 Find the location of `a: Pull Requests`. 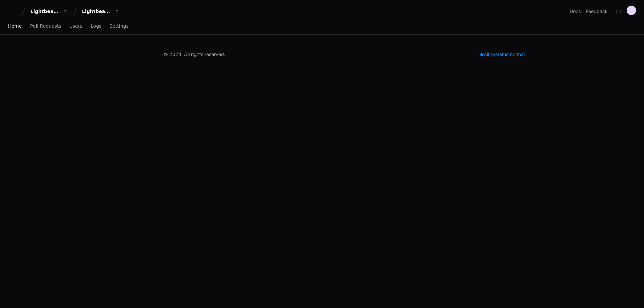

a: Pull Requests is located at coordinates (45, 27).